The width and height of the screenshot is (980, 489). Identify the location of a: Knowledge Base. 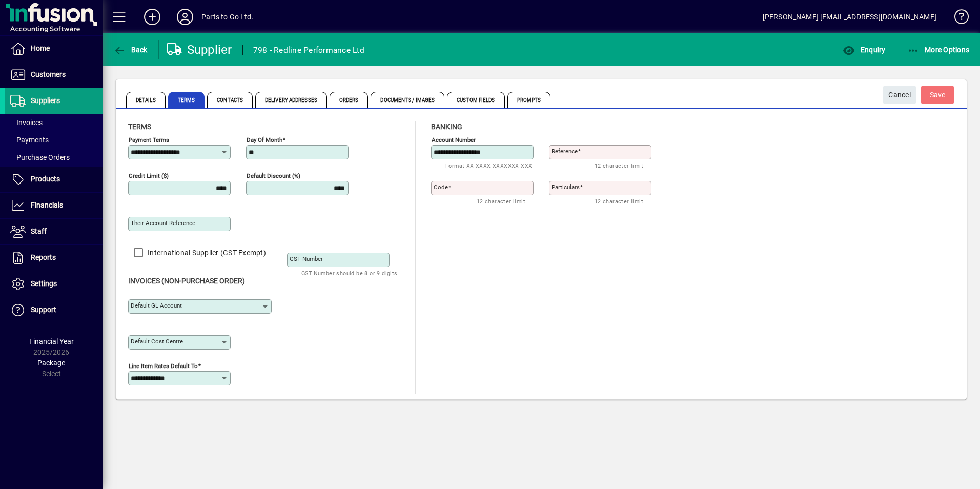
(956, 19).